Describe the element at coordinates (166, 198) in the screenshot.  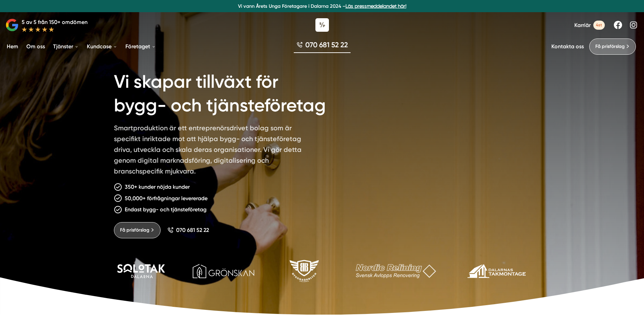
I see `p: 50,000+ förfrågningar levererade` at that location.